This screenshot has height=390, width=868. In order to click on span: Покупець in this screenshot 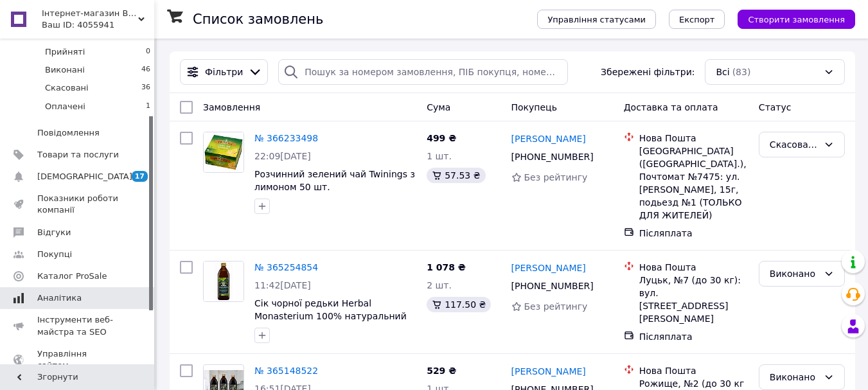, I will do `click(534, 107)`.